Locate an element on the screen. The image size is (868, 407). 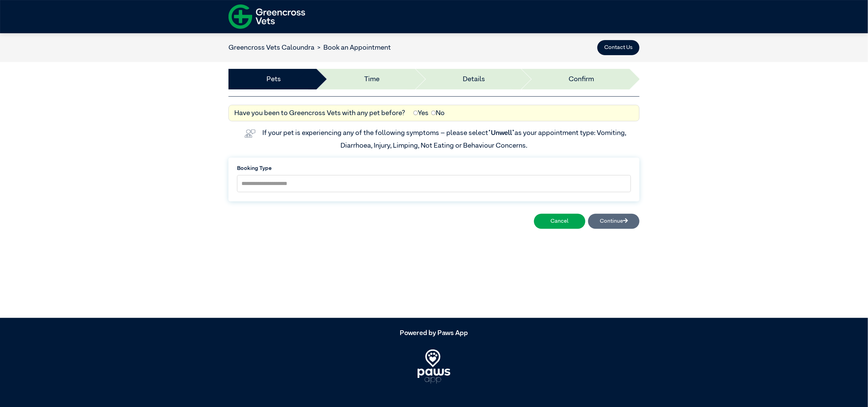
button: Contact Us is located at coordinates (618, 48).